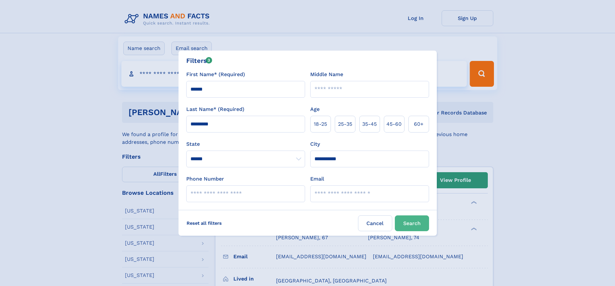 The height and width of the screenshot is (286, 615). I want to click on span: 60+, so click(419, 124).